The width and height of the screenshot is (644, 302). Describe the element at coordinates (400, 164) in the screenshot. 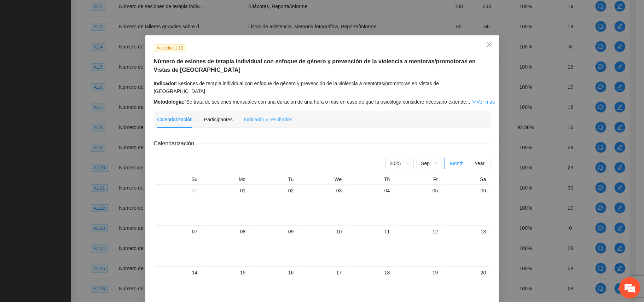

I see `span: 2025` at that location.